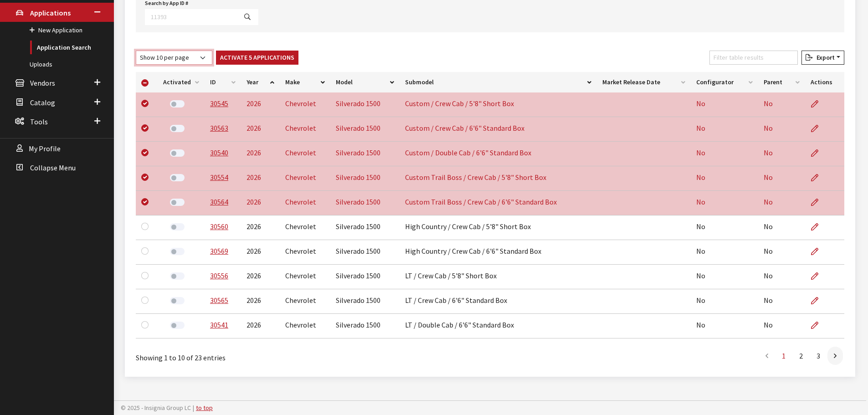 The width and height of the screenshot is (868, 415). What do you see at coordinates (260, 82) in the screenshot?
I see `th: Year: activate to sort column ascending` at bounding box center [260, 82].